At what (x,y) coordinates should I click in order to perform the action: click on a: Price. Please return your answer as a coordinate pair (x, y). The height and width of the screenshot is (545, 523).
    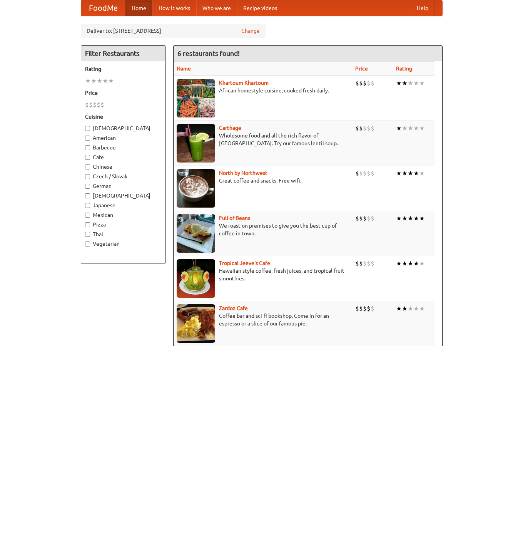
    Looking at the image, I should click on (362, 69).